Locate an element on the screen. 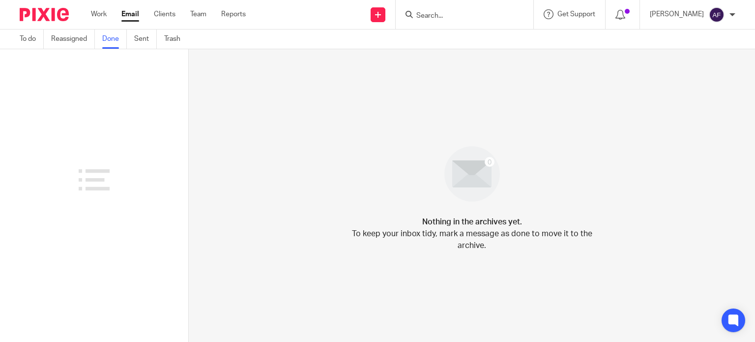  a: Sent is located at coordinates (146, 39).